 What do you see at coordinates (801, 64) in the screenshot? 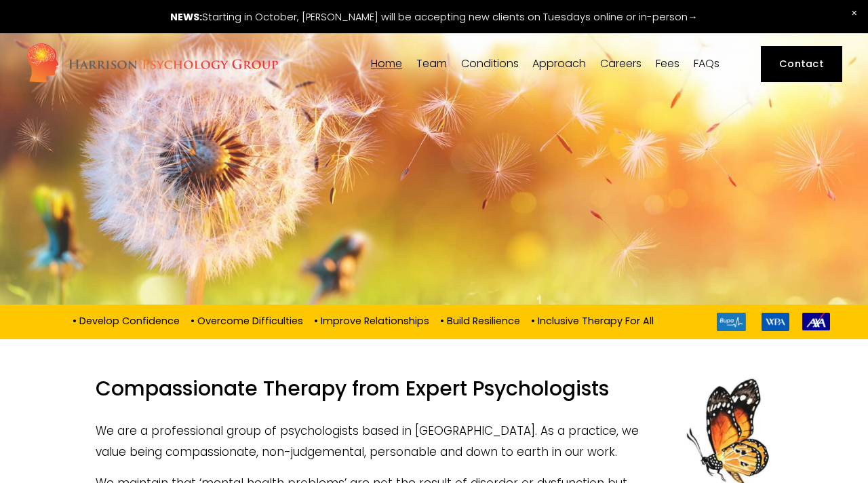
I see `a: Contact` at bounding box center [801, 64].